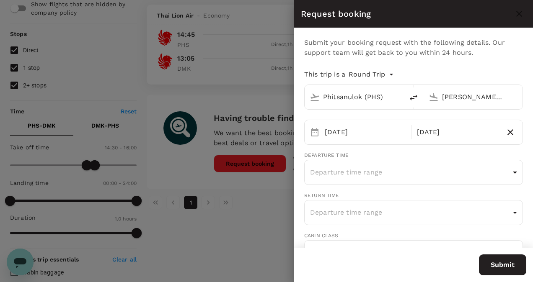 The width and height of the screenshot is (533, 282). What do you see at coordinates (519, 14) in the screenshot?
I see `button: close` at bounding box center [519, 14].